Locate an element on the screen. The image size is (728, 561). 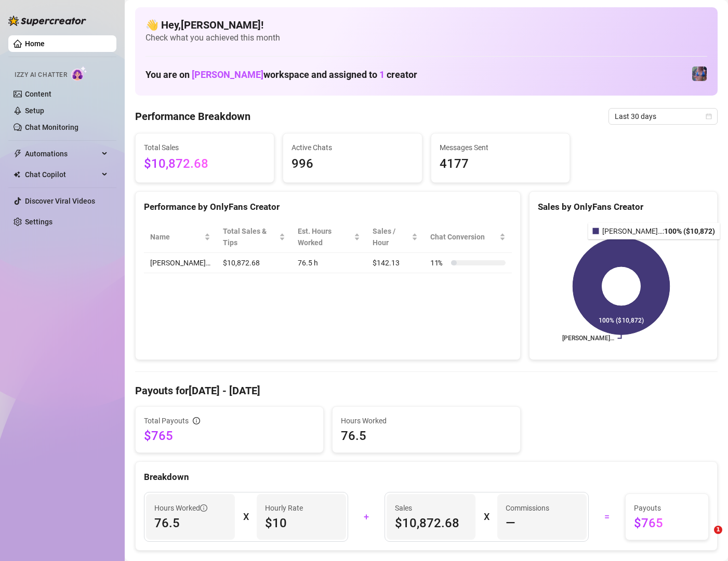
span: Sales is located at coordinates (431, 508).